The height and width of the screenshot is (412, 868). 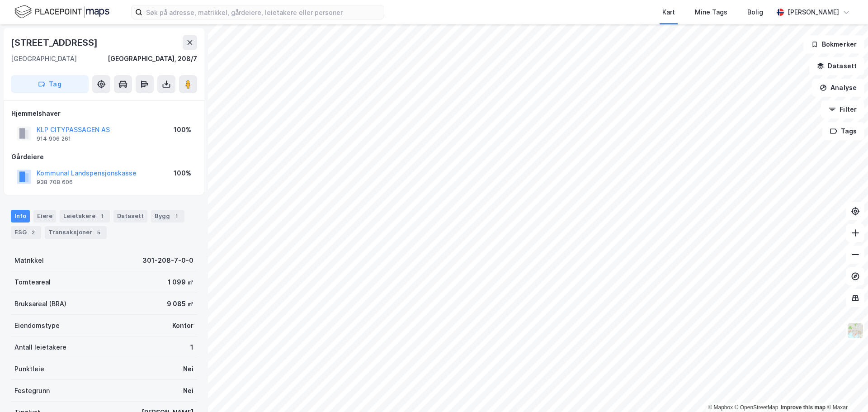 I want to click on img: logo.f888ab2527a4732fd821a326f86c7f29.svg, so click(x=62, y=12).